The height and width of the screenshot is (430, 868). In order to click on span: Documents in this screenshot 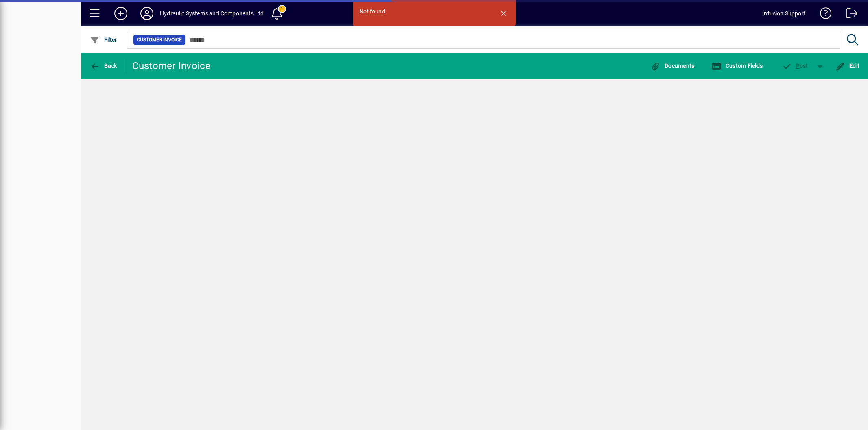, I will do `click(672, 66)`.